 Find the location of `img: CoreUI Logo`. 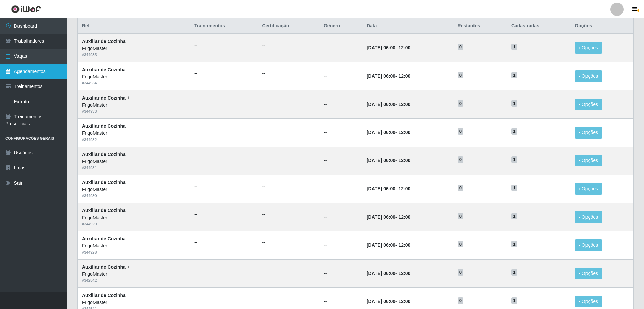

img: CoreUI Logo is located at coordinates (26, 9).